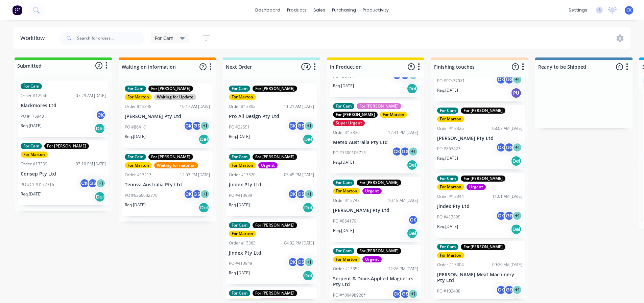 Image resolution: width=644 pixels, height=303 pixels. What do you see at coordinates (450, 265) in the screenshot?
I see `div: Order #13304` at bounding box center [450, 265].